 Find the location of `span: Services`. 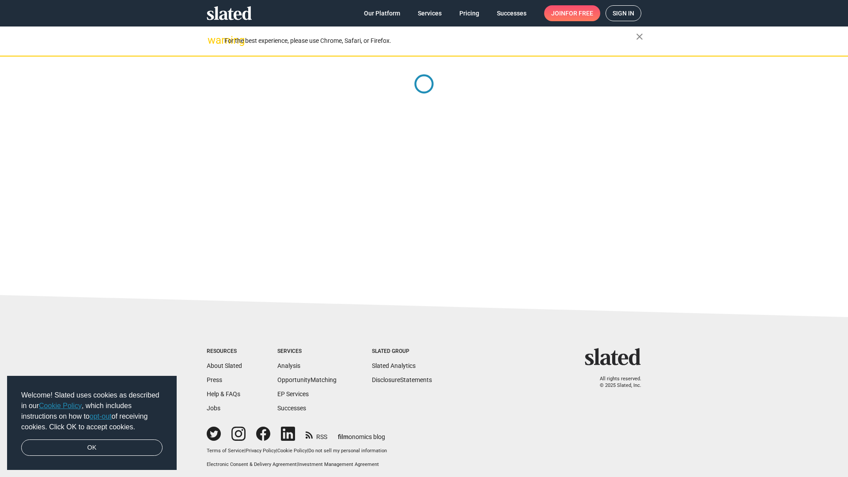

span: Services is located at coordinates (430, 13).